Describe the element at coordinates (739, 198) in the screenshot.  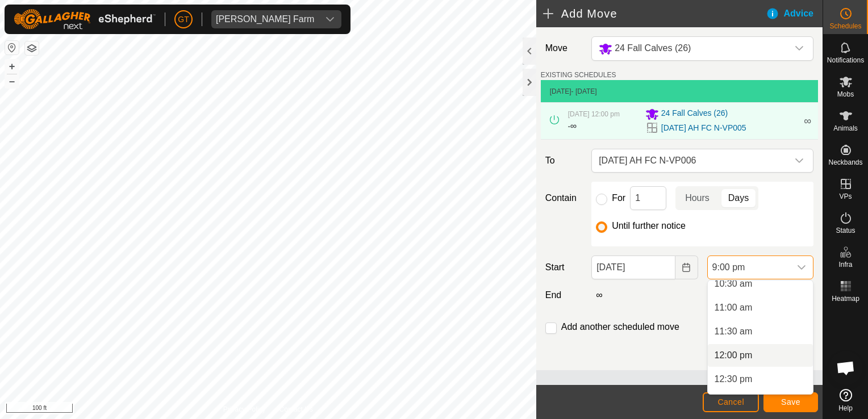
I see `span: Days` at that location.